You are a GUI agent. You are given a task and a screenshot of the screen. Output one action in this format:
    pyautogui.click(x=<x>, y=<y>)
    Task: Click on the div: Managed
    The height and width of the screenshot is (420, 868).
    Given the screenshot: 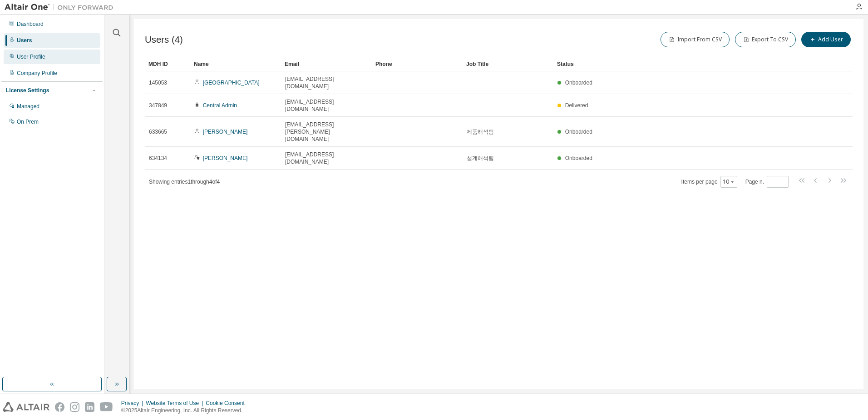 What is the action you would take?
    pyautogui.click(x=28, y=107)
    